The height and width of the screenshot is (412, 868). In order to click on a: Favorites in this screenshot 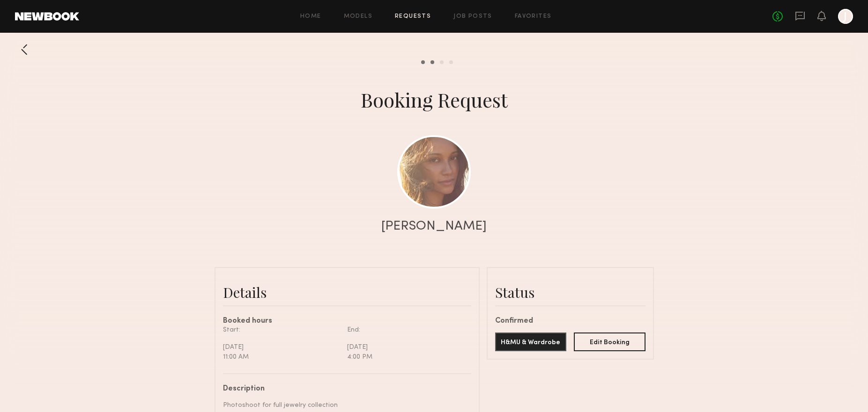, I will do `click(533, 17)`.